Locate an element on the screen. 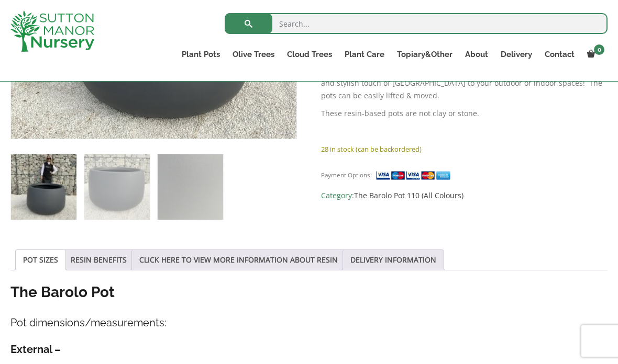 The image size is (618, 364). img: The Barolo Pot 110 Colour Charcoal - Image 2 is located at coordinates (117, 187).